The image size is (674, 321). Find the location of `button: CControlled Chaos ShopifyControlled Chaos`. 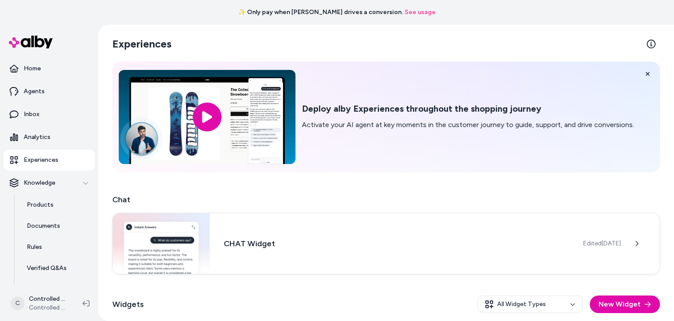

button: CControlled Chaos ShopifyControlled Chaos is located at coordinates (40, 303).